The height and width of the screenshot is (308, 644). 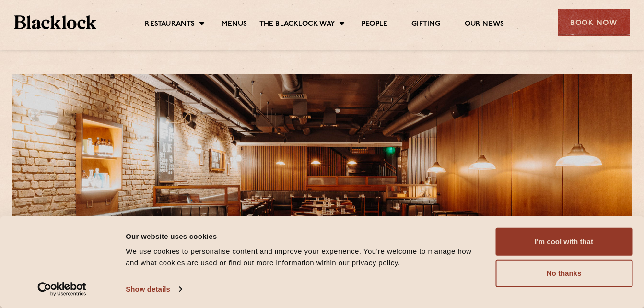 I want to click on img: BL_Textured_Logo-footer-cropped.svg, so click(x=55, y=22).